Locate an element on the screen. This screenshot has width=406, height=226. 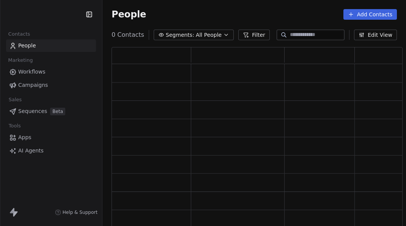
span: All People is located at coordinates (209, 35).